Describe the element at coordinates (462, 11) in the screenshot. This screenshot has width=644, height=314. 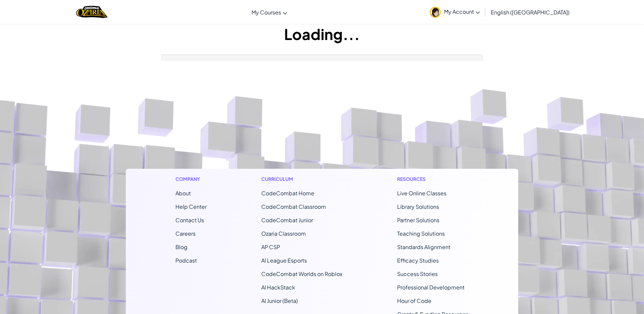
I see `span: My Account` at that location.